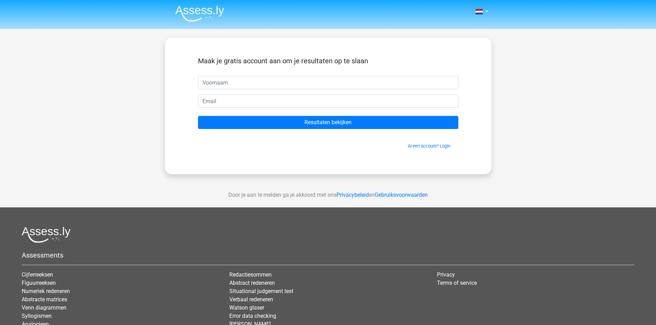 This screenshot has width=656, height=325. I want to click on a: Syllogismen, so click(36, 316).